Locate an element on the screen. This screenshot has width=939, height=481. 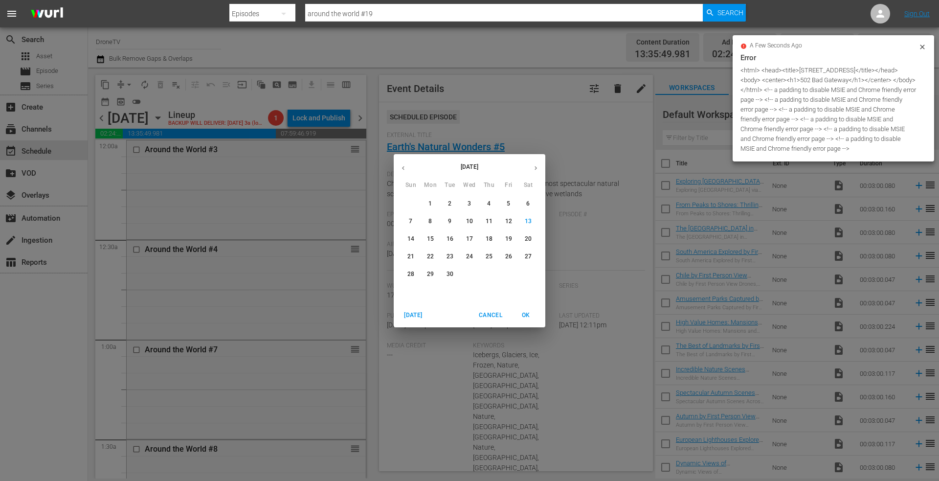
p: 6 is located at coordinates (528, 203).